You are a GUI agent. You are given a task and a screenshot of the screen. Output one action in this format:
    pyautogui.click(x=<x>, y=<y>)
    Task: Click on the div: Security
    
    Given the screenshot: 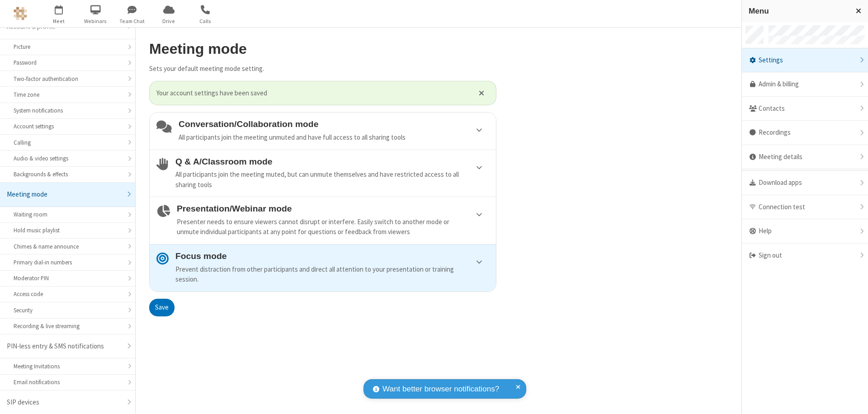 What is the action you would take?
    pyautogui.click(x=67, y=310)
    